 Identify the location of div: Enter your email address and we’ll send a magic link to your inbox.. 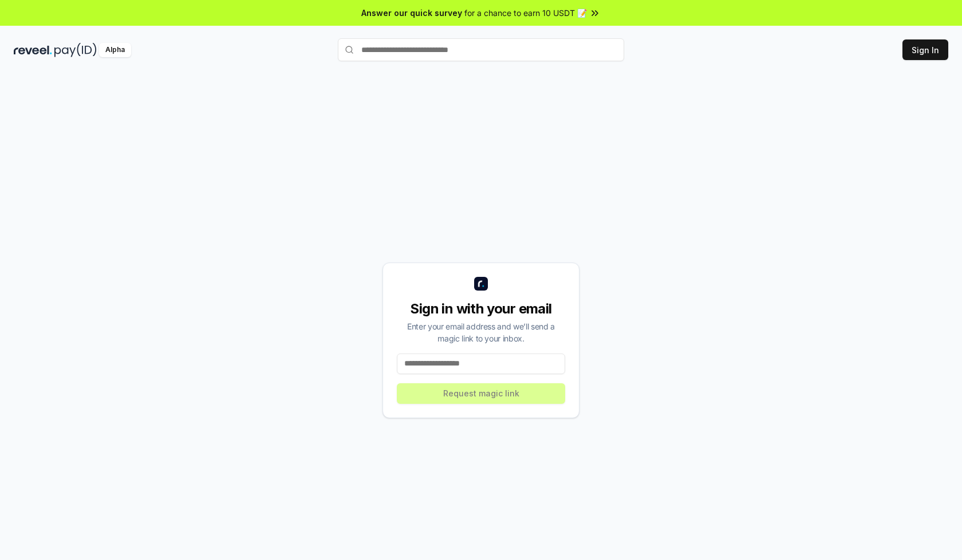
(481, 332).